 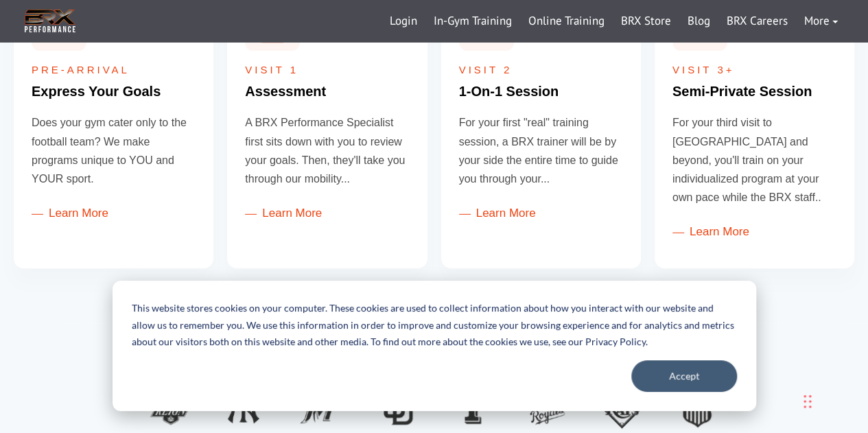 What do you see at coordinates (753, 70) in the screenshot?
I see `h5: Visit 3+` at bounding box center [753, 70].